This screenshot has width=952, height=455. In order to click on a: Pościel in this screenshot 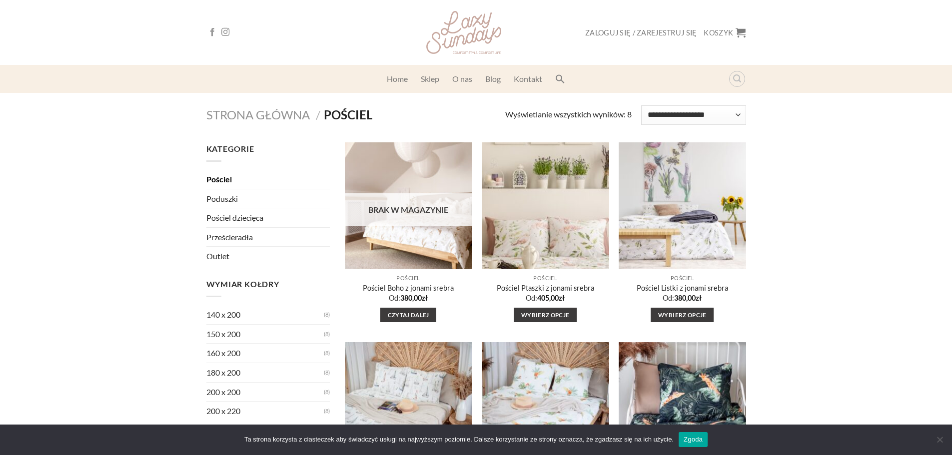, I will do `click(268, 179)`.